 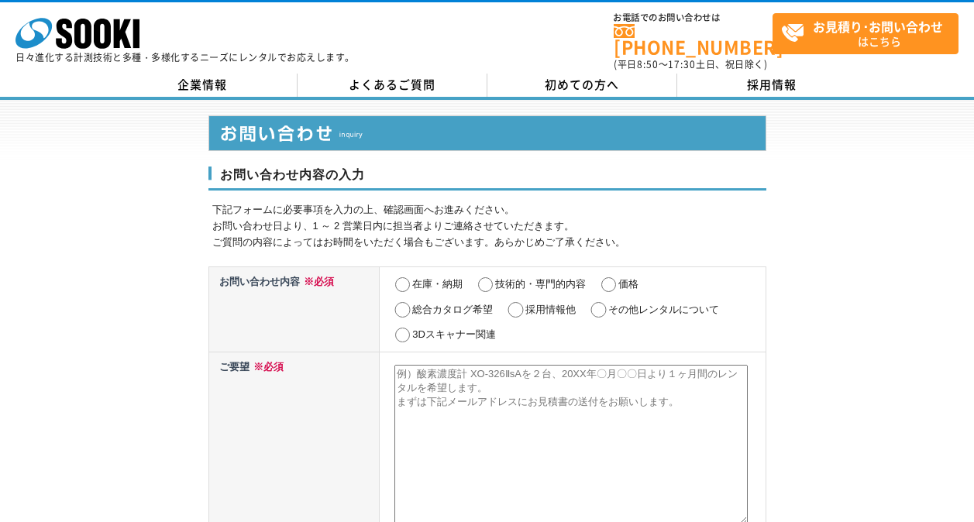 What do you see at coordinates (453, 309) in the screenshot?
I see `label: 総合カタログ希望` at bounding box center [453, 309].